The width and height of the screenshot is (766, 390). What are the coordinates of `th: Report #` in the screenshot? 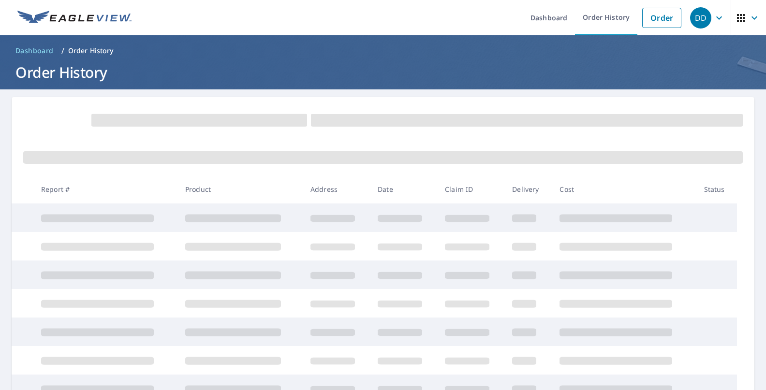 It's located at (105, 189).